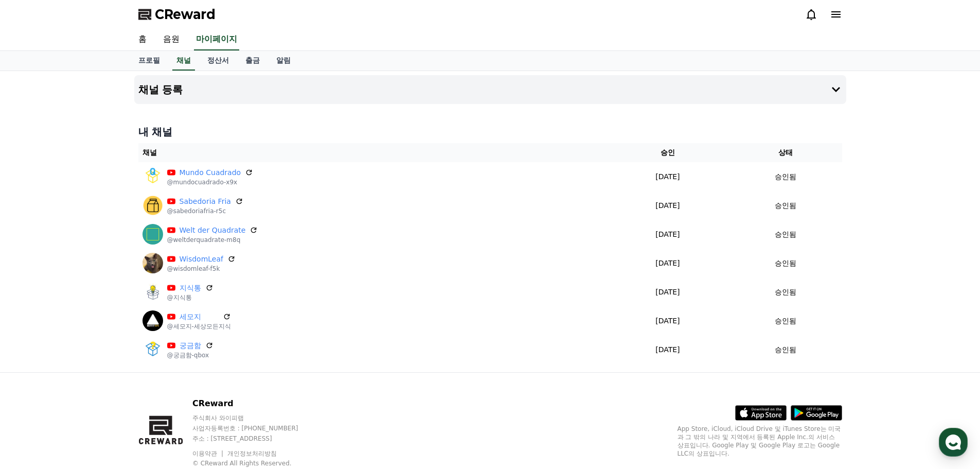  What do you see at coordinates (190, 345) in the screenshot?
I see `a: 궁금함` at bounding box center [190, 345].